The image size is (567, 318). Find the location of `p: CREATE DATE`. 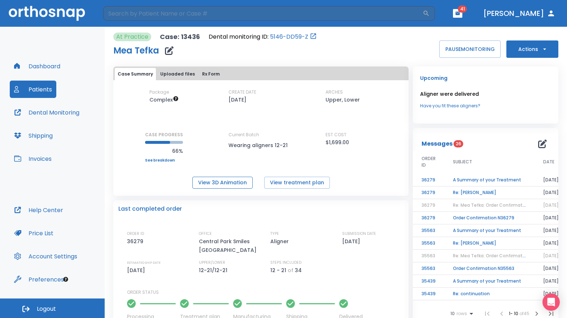

p: CREATE DATE is located at coordinates (242, 92).